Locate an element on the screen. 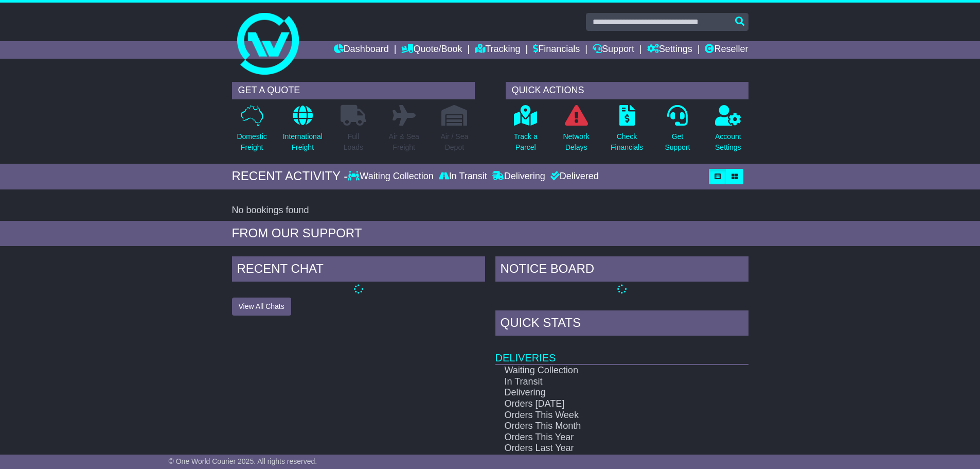 The height and width of the screenshot is (469, 980). p: Track a Parcel is located at coordinates (526, 142).